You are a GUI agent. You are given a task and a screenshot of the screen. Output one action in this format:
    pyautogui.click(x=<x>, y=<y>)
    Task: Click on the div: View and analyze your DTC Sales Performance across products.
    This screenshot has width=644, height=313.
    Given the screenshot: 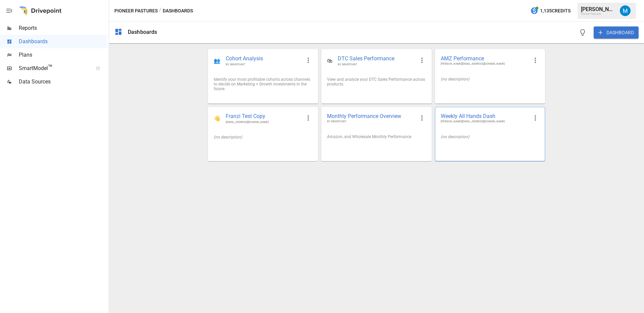 What is the action you would take?
    pyautogui.click(x=376, y=82)
    